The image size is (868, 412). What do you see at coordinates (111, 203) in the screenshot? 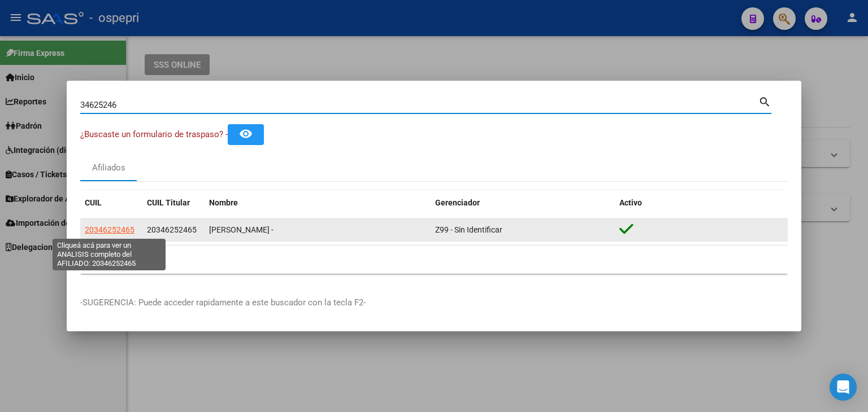
I see `datatable-header-cell: CUIL` at bounding box center [111, 203].